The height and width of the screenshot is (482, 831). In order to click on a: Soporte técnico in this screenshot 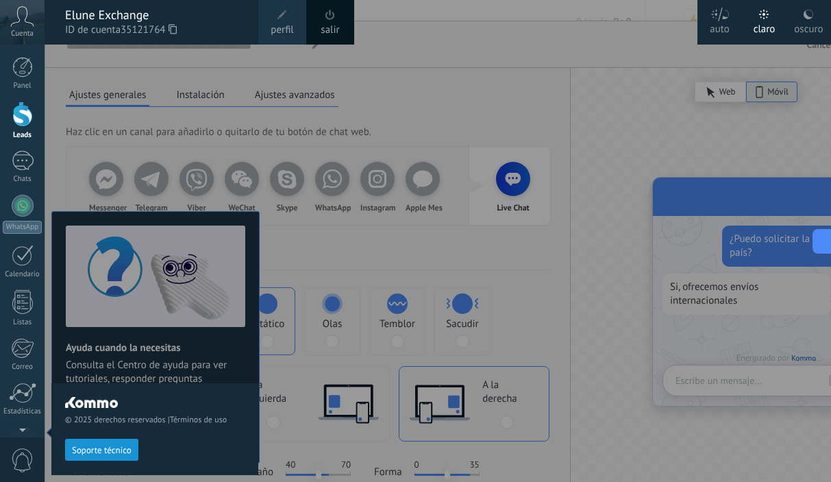, I will do `click(101, 449)`.